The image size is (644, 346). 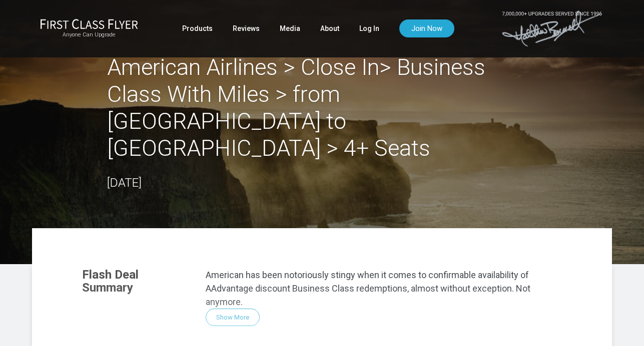 I want to click on h3: Flash Deal Summary, so click(x=136, y=282).